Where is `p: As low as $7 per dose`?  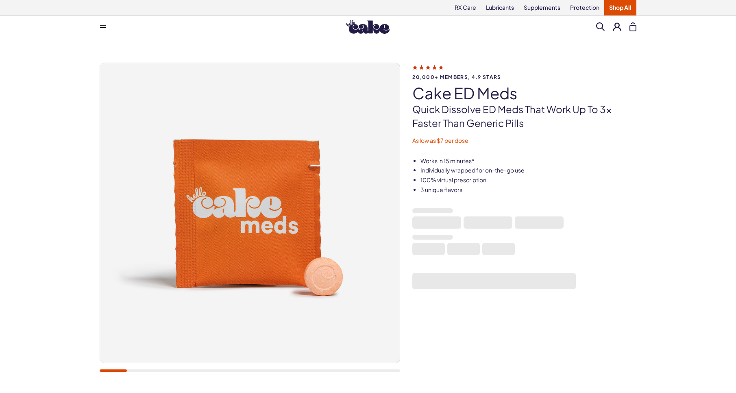
p: As low as $7 per dose is located at coordinates (524, 141).